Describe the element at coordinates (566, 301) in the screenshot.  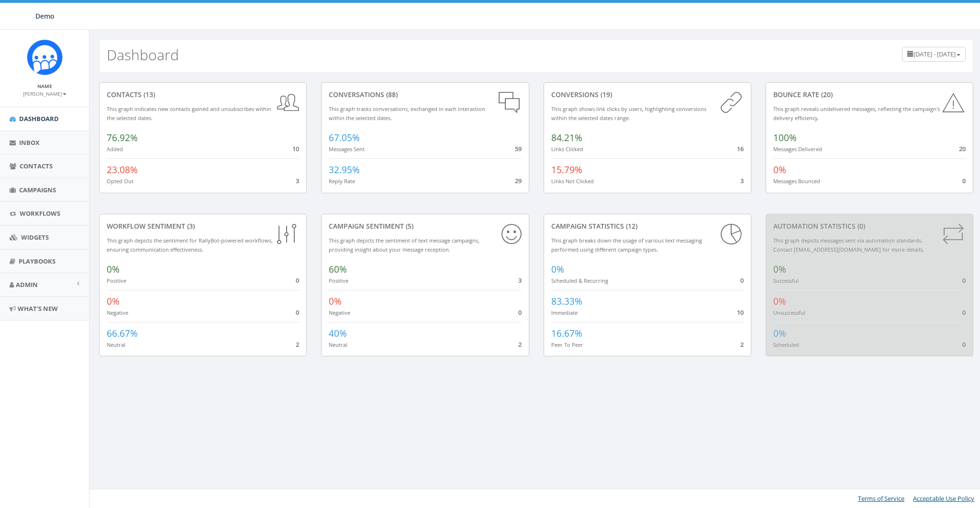
I see `span: 83.33%` at that location.